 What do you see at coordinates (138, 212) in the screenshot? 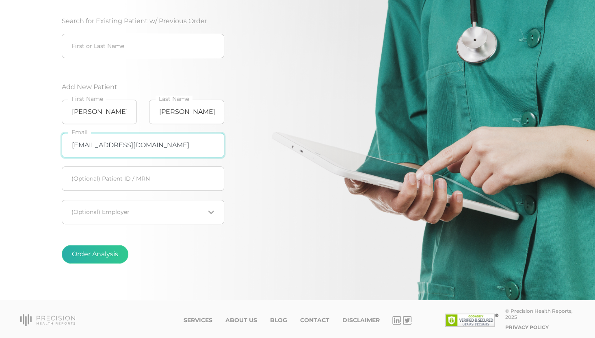
I see `input: Search for option` at bounding box center [138, 212].